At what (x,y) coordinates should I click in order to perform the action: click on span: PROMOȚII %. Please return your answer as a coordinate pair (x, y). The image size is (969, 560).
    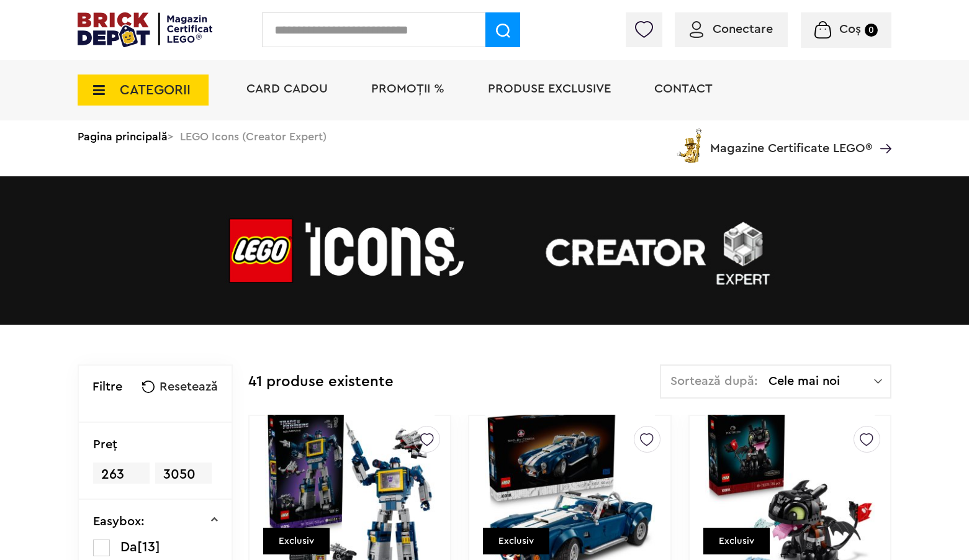
    Looking at the image, I should click on (408, 89).